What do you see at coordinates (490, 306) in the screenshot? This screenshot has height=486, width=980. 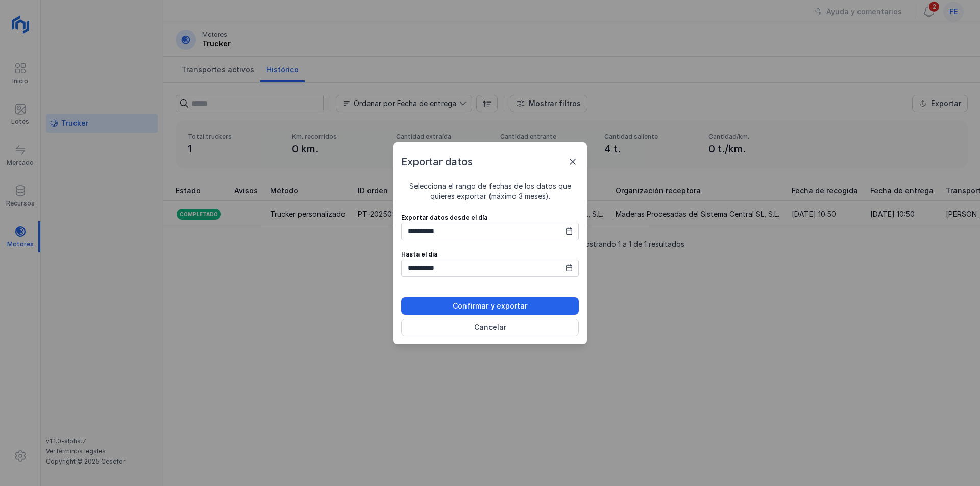 I see `div: Confirmar y exportar` at bounding box center [490, 306].